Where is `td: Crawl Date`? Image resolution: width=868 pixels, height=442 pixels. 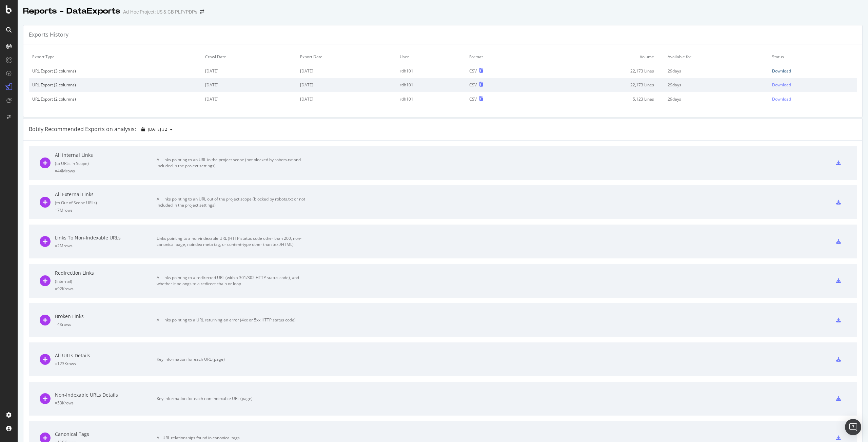 td: Crawl Date is located at coordinates (249, 57).